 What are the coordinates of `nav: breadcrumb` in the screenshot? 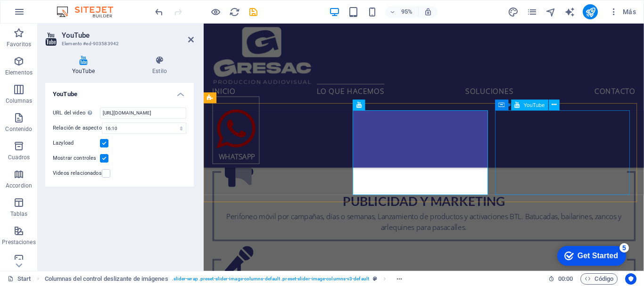 It's located at (226, 279).